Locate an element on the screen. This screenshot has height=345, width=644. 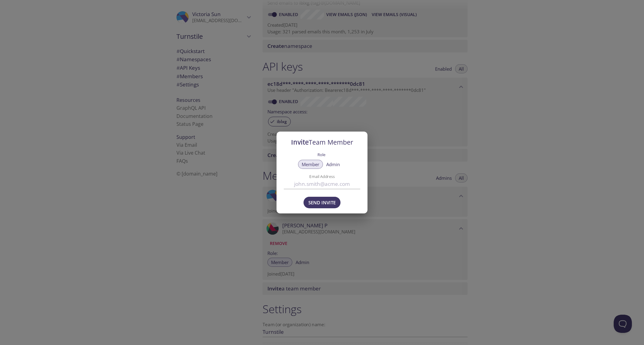
span: Team Member is located at coordinates (330, 142).